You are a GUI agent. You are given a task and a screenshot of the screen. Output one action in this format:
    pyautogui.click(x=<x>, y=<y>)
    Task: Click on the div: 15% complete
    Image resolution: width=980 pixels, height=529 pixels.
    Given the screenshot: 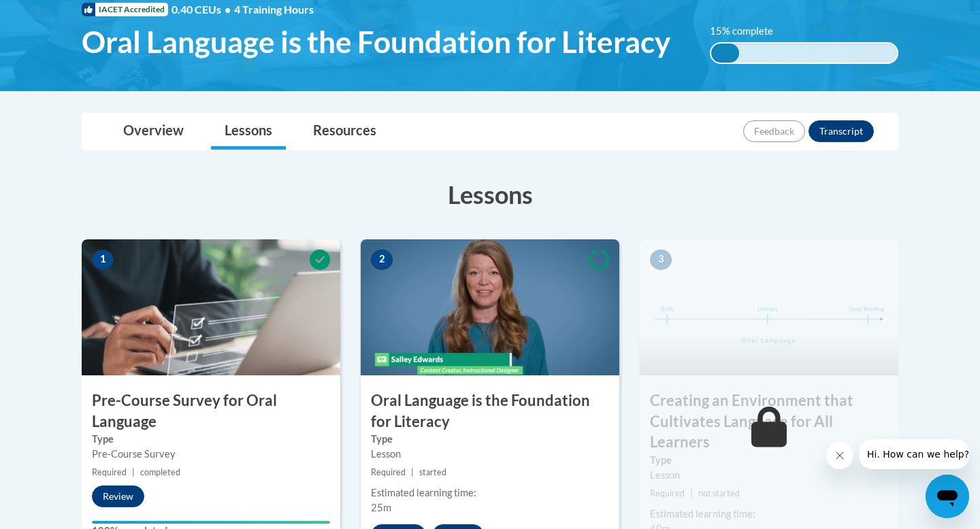 What is the action you would take?
    pyautogui.click(x=724, y=53)
    